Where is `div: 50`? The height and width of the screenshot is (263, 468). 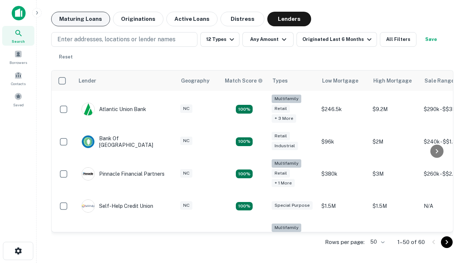
div: 50 is located at coordinates (377, 242).